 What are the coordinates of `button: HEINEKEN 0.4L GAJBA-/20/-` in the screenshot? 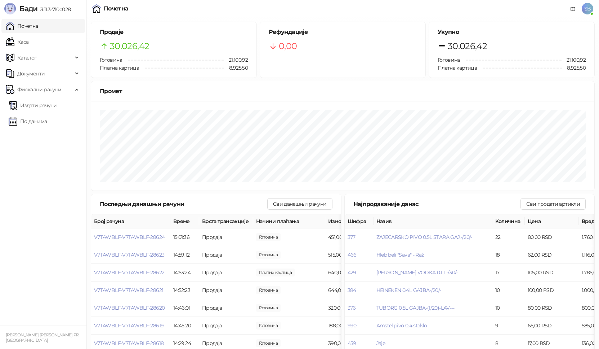 It's located at (409, 290).